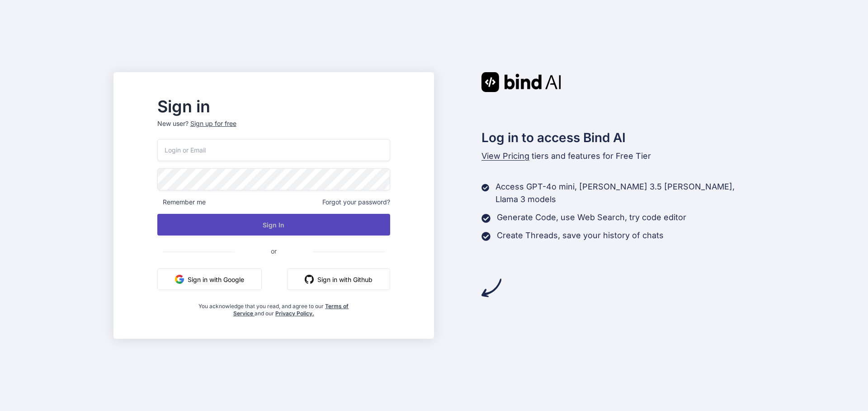 This screenshot has height=411, width=868. What do you see at coordinates (492, 288) in the screenshot?
I see `img: arrow` at bounding box center [492, 288].